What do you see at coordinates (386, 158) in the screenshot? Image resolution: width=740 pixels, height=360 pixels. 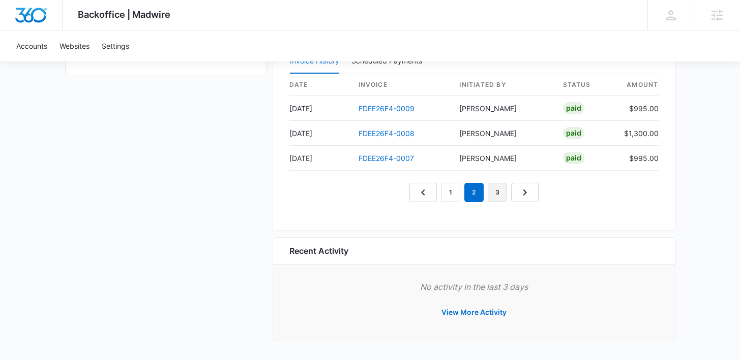 I see `a: FDEE26F4-0007` at bounding box center [386, 158].